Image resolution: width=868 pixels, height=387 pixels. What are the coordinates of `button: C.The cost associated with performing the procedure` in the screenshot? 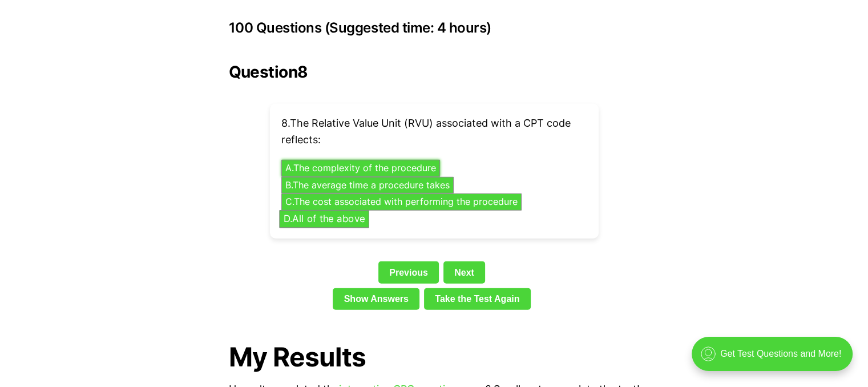 It's located at (401, 202).